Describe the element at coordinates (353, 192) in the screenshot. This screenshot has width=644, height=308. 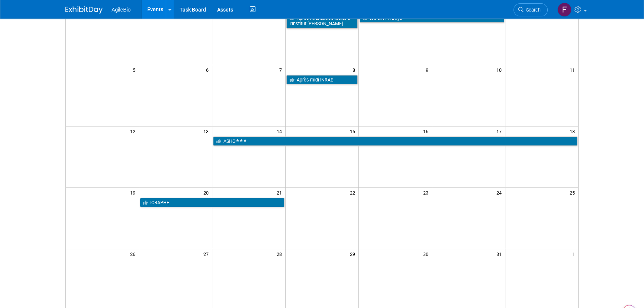
I see `span: 22` at that location.